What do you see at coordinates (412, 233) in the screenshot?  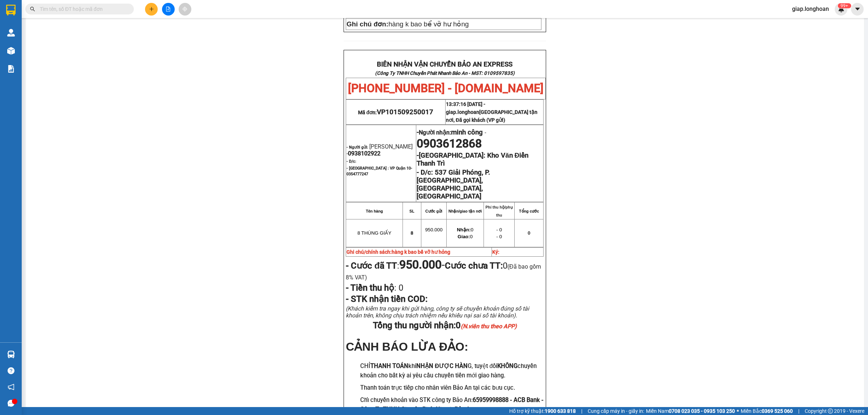 I see `span: 8` at bounding box center [412, 233].